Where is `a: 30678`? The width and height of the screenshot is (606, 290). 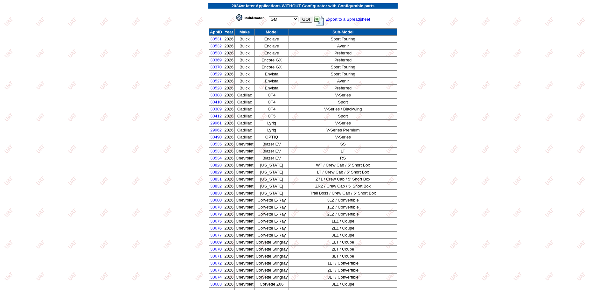 a: 30678 is located at coordinates (216, 207).